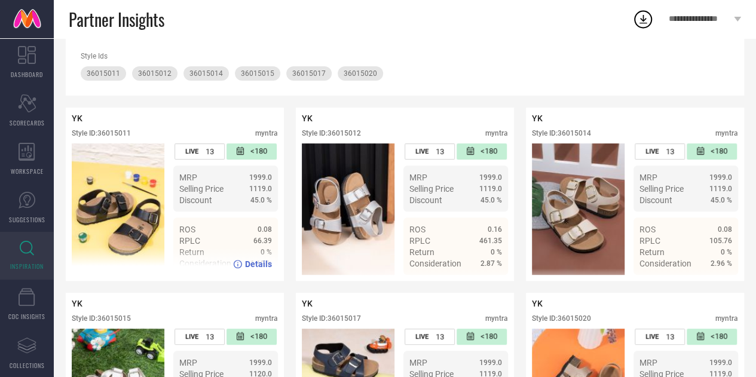 The image size is (756, 377). What do you see at coordinates (258, 264) in the screenshot?
I see `span: Details` at bounding box center [258, 264].